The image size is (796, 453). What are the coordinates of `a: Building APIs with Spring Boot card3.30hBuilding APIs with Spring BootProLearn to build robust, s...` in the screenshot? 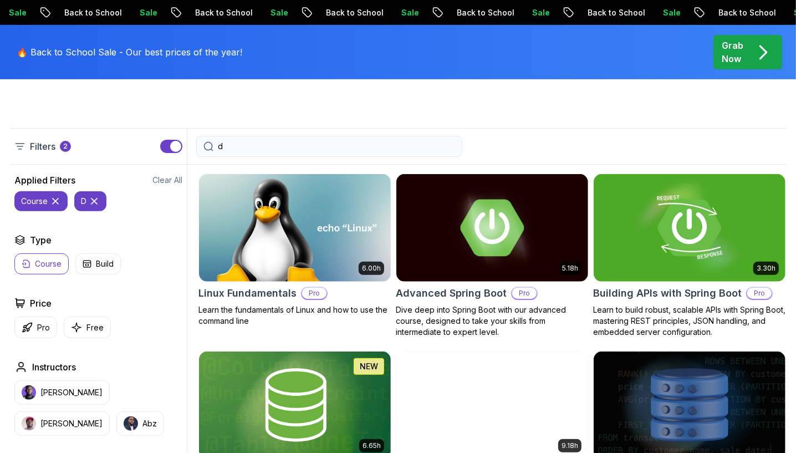 It's located at (689, 255).